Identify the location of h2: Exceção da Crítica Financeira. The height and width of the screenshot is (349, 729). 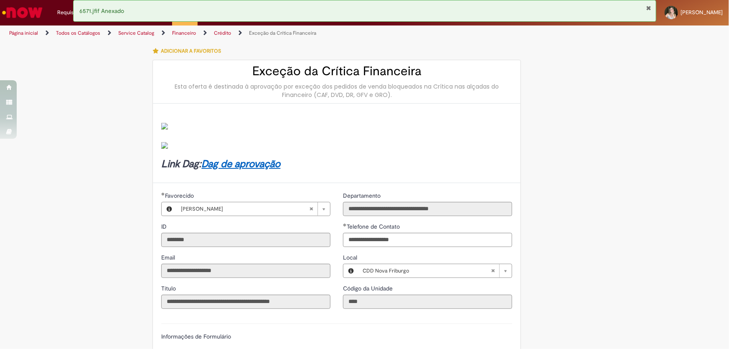
(337, 71).